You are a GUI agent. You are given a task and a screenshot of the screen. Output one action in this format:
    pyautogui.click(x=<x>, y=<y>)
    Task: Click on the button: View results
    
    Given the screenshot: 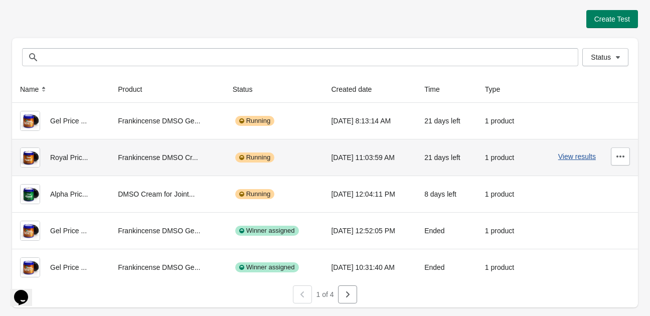 What is the action you would take?
    pyautogui.click(x=577, y=157)
    